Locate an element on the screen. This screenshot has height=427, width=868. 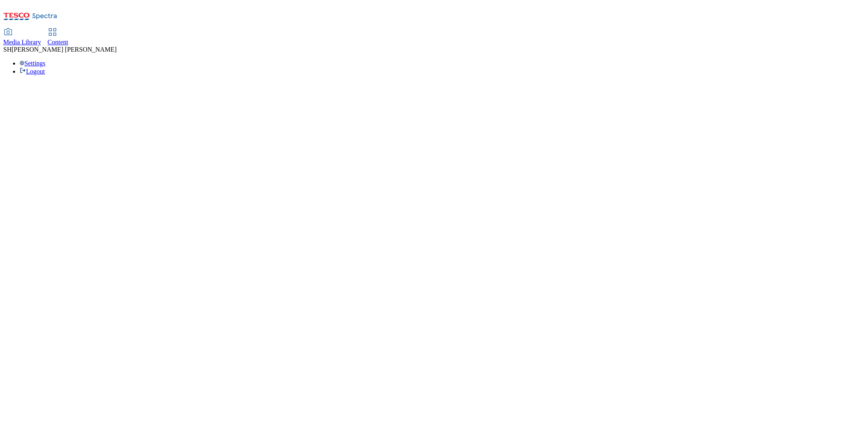
a: Settings is located at coordinates (33, 63).